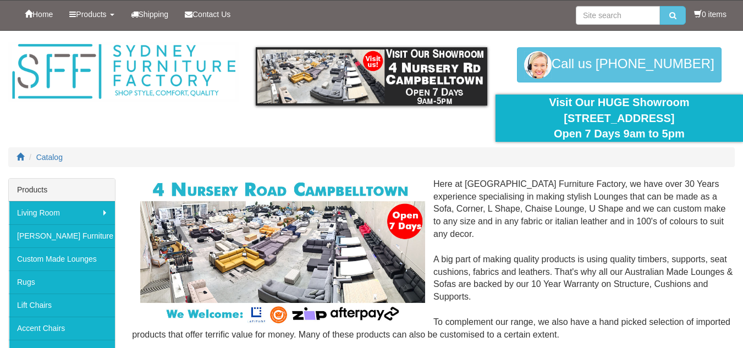  I want to click on img: Sydney Furniture Factory, so click(124, 71).